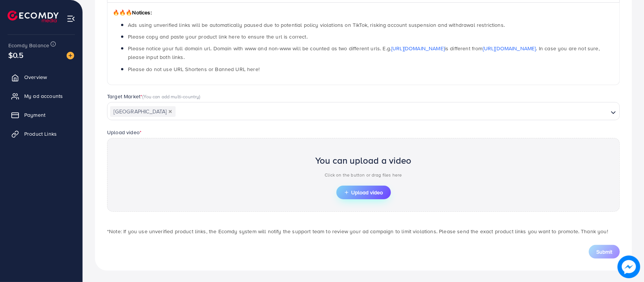  What do you see at coordinates (29, 46) in the screenshot?
I see `span: Ecomdy Balance` at bounding box center [29, 46].